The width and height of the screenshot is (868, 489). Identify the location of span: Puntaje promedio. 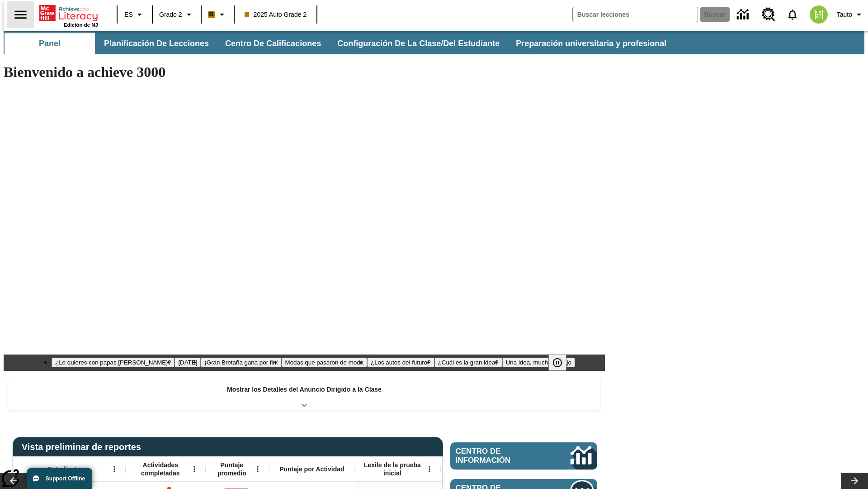
(232, 469).